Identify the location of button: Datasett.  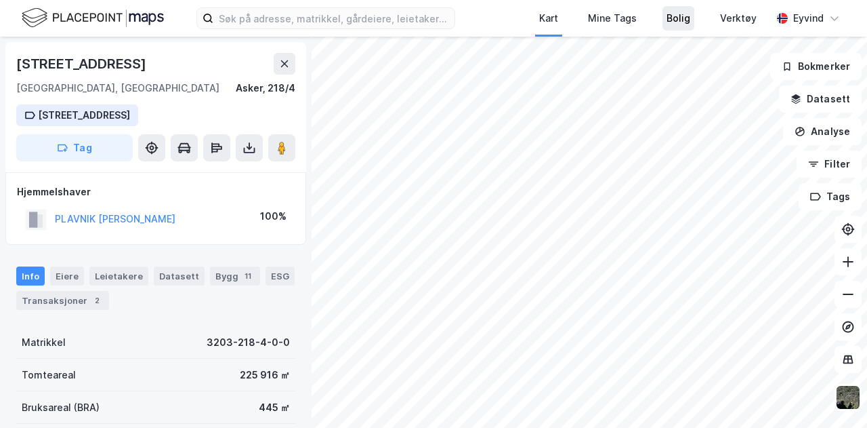
(821, 99).